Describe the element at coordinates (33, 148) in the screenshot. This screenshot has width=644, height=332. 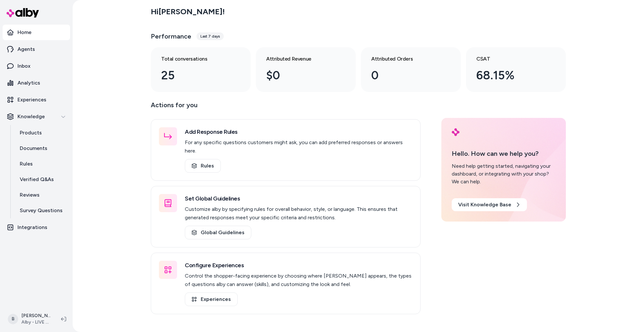
I see `p: Documents` at that location.